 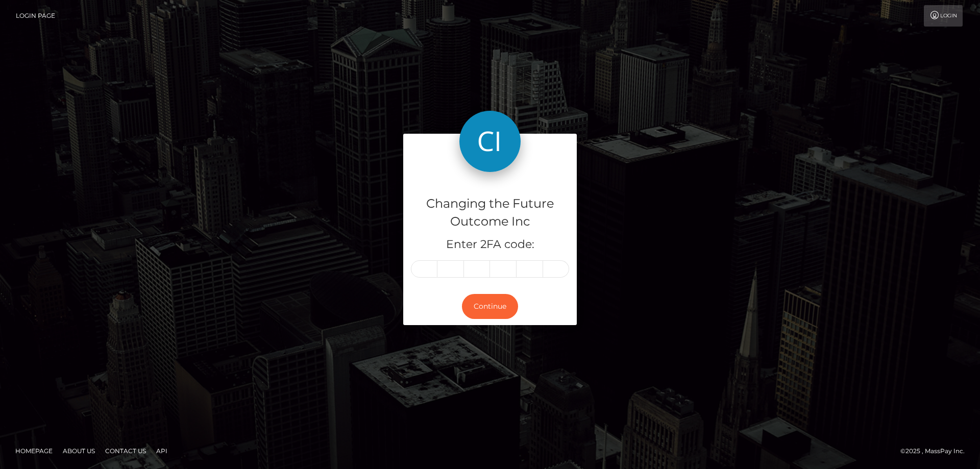 What do you see at coordinates (162, 451) in the screenshot?
I see `a: API` at bounding box center [162, 451].